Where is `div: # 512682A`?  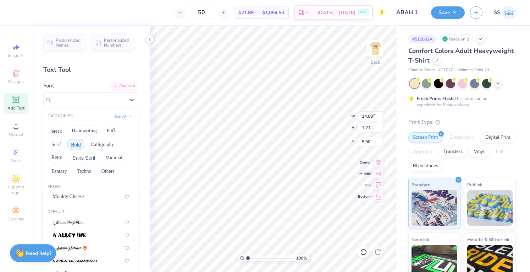 div: # 512682A is located at coordinates (423, 39).